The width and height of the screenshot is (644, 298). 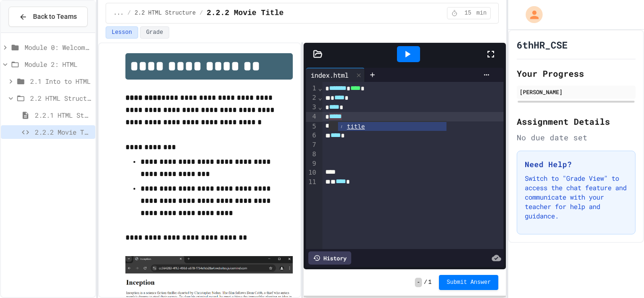 I want to click on span: title, so click(x=356, y=126).